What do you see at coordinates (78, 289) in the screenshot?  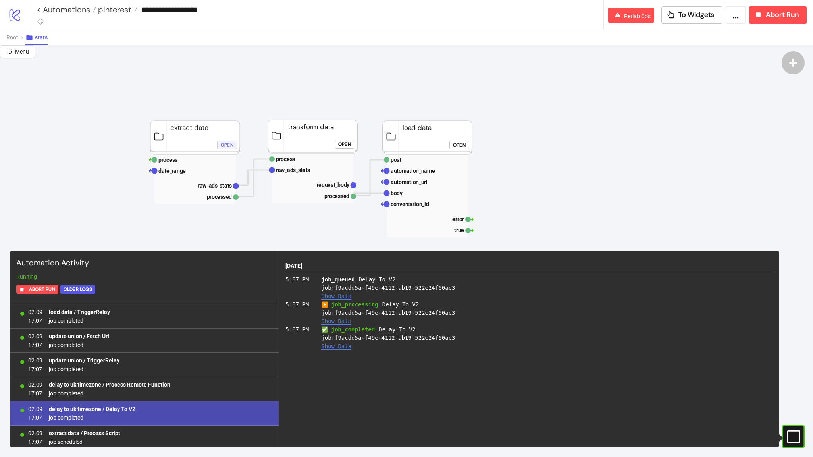 I see `div: Older Logs` at bounding box center [78, 289].